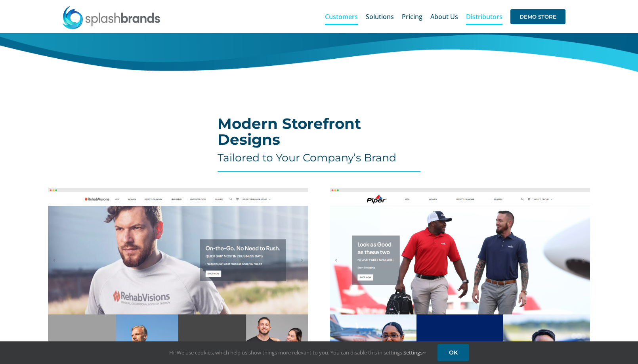 The width and height of the screenshot is (638, 364). Describe the element at coordinates (341, 17) in the screenshot. I see `a: Customers` at that location.